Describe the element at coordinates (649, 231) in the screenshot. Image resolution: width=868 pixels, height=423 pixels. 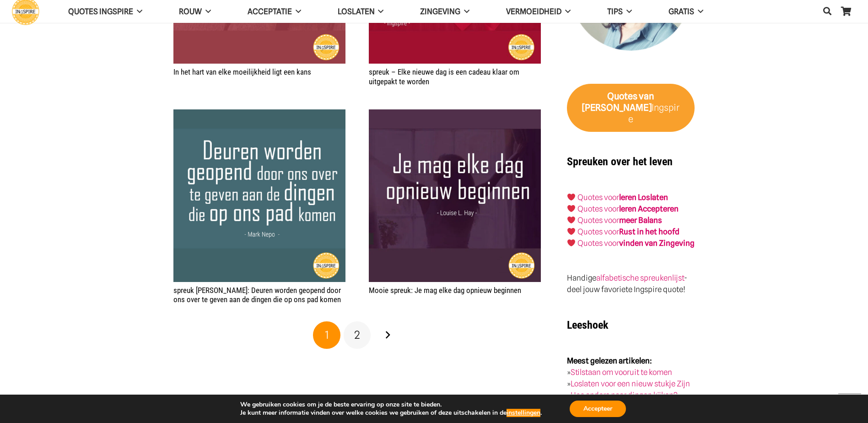
I see `strong: Rust in het hoofd` at that location.